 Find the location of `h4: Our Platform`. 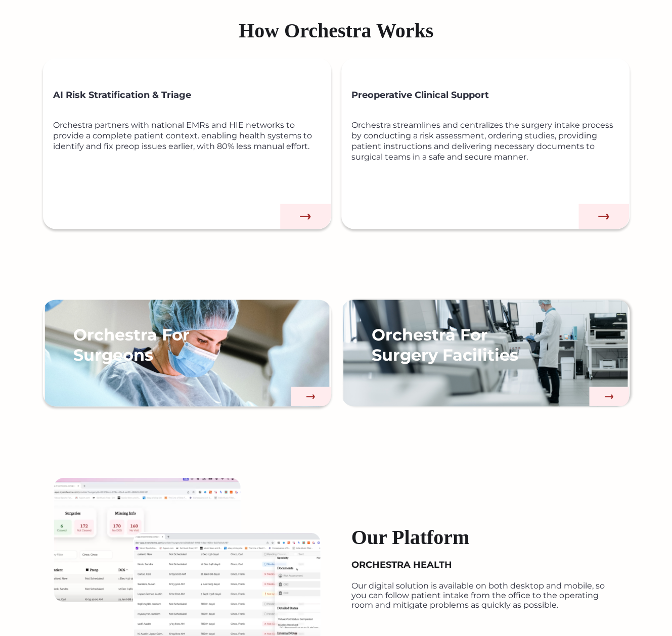

h4: Our Platform is located at coordinates (410, 537).